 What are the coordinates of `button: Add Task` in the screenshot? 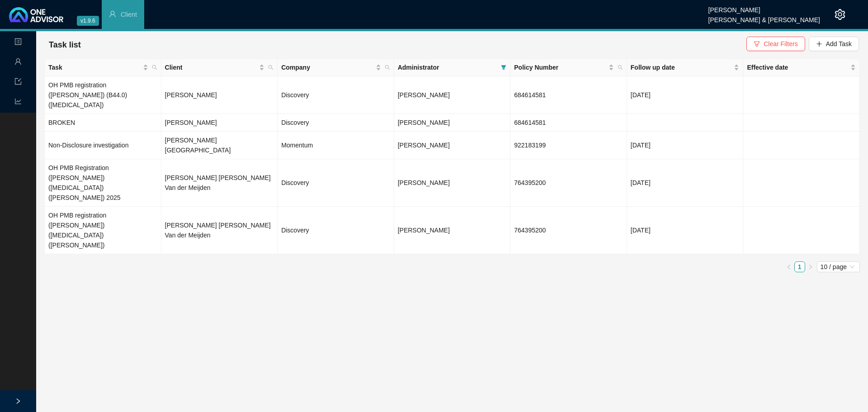 It's located at (834, 44).